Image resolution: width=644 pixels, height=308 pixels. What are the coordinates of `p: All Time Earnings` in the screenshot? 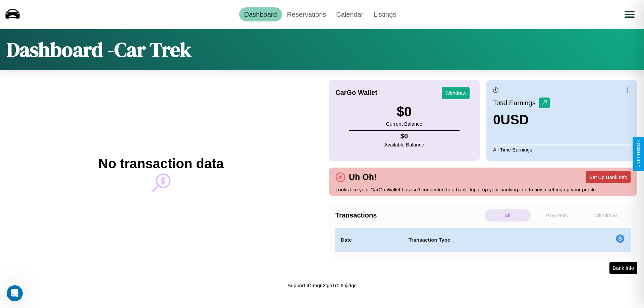 It's located at (562, 149).